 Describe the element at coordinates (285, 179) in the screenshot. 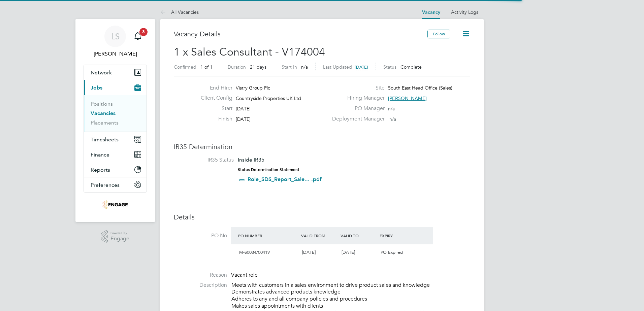

I see `a: Role_SDS_Report_Sale... .pdf` at that location.